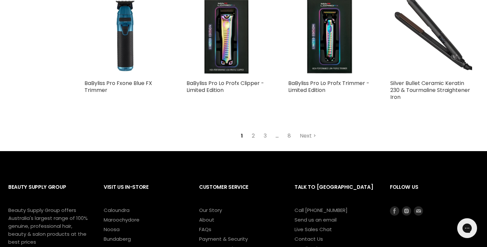  What do you see at coordinates (253, 136) in the screenshot?
I see `a: 2` at bounding box center [253, 136].